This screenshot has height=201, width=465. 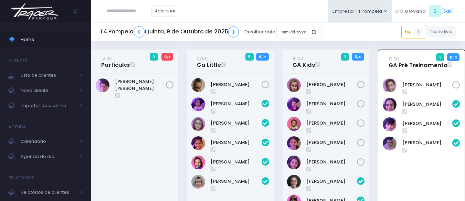 What do you see at coordinates (414, 32) in the screenshot?
I see `a: Exp1` at bounding box center [414, 32].